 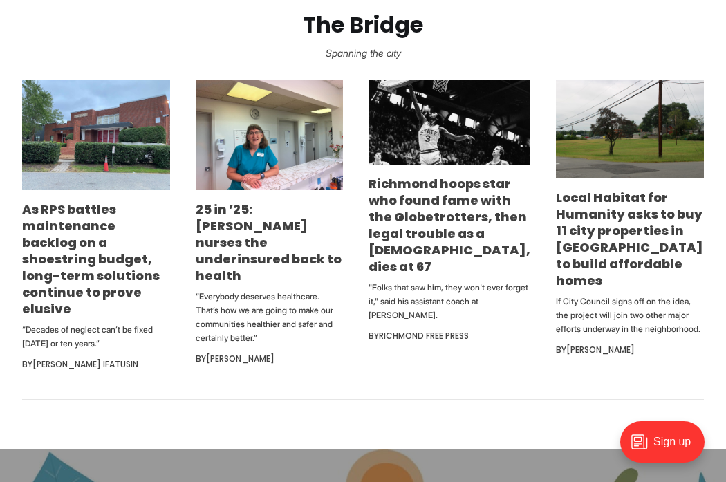 I want to click on h2: The Bridge, so click(x=363, y=25).